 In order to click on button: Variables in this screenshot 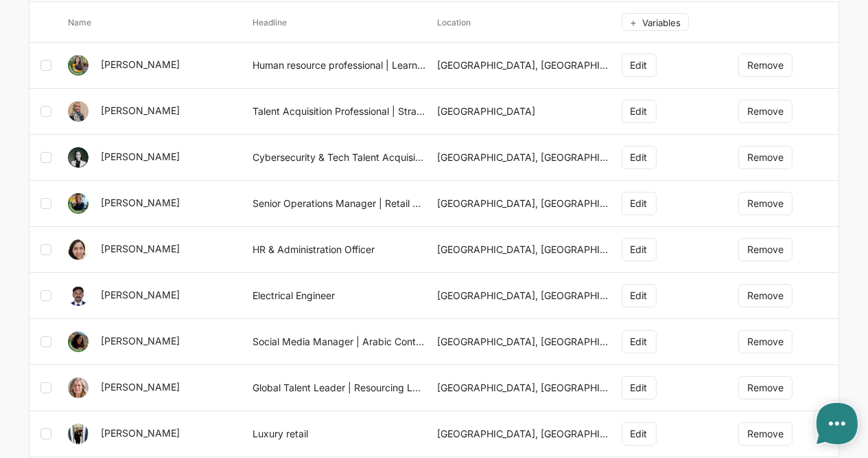, I will do `click(656, 22)`.